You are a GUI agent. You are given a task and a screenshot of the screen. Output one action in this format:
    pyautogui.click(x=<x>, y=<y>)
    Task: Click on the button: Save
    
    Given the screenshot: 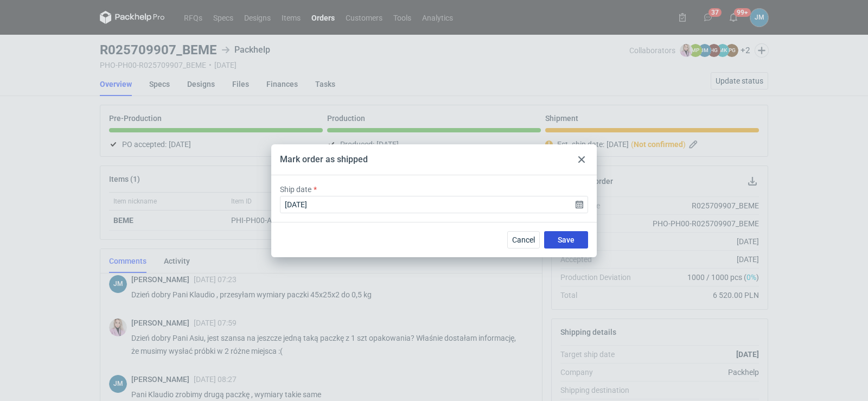 What is the action you would take?
    pyautogui.click(x=566, y=239)
    